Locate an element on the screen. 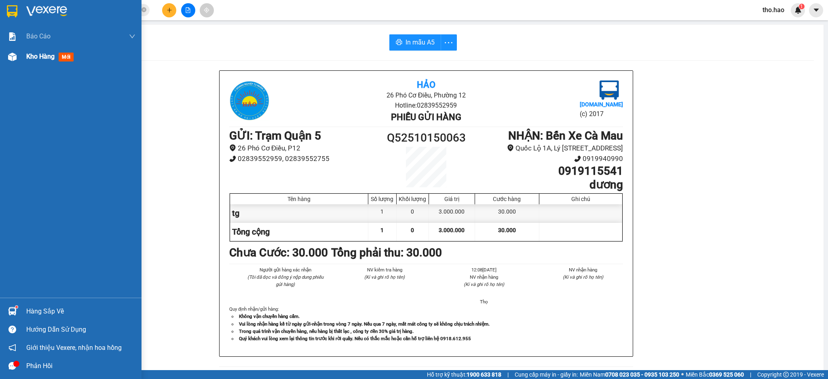 The image size is (828, 379). span: Miền Bắc is located at coordinates (715, 374).